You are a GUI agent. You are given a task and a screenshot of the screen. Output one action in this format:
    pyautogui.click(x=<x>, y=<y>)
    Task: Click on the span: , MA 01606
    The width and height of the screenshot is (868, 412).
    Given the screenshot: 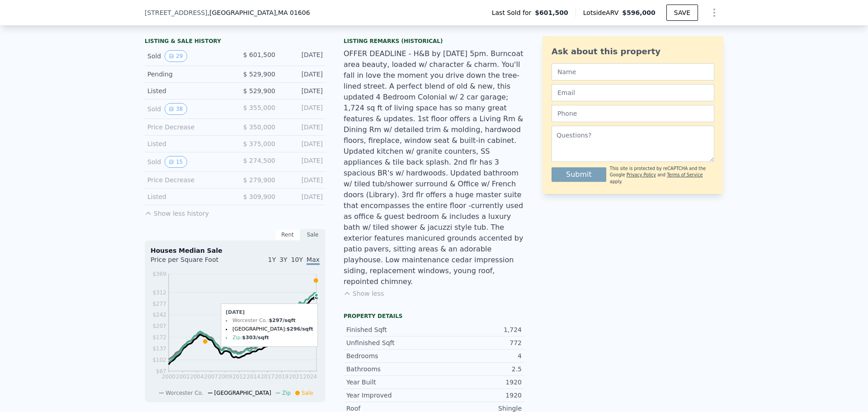 What is the action you would take?
    pyautogui.click(x=293, y=12)
    